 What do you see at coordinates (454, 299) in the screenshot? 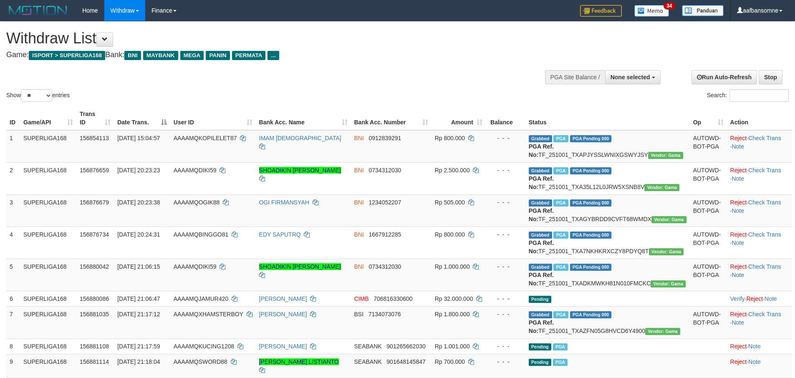
I see `span: Rp 32.000.000` at bounding box center [454, 299].